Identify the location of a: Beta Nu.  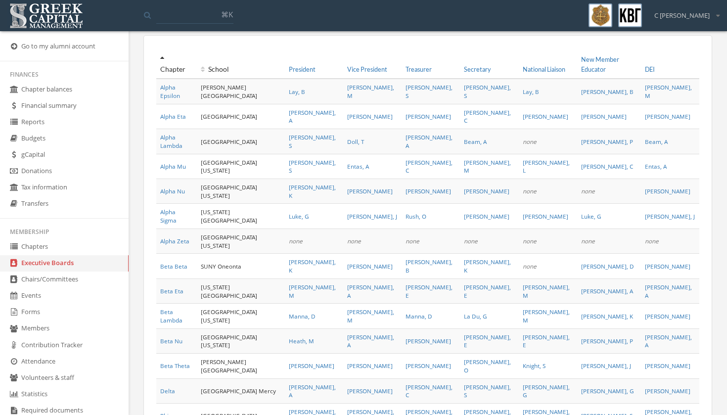
(171, 341).